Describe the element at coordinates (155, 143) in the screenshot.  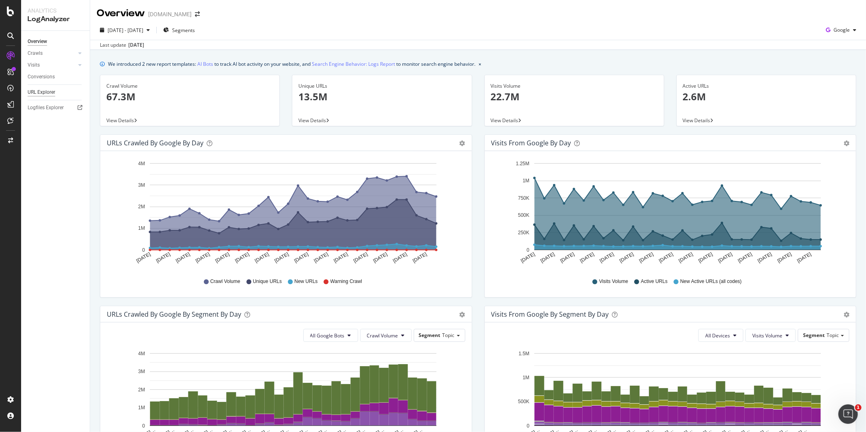
I see `div: URLs Crawled by Google by day` at that location.